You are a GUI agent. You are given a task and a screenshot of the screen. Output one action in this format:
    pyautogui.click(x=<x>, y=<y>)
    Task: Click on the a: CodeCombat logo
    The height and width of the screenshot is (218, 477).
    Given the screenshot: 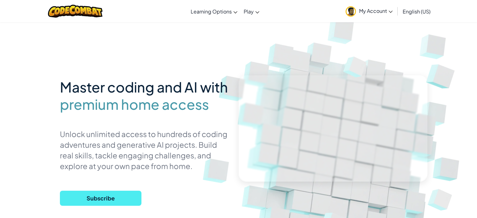 What is the action you would take?
    pyautogui.click(x=75, y=11)
    